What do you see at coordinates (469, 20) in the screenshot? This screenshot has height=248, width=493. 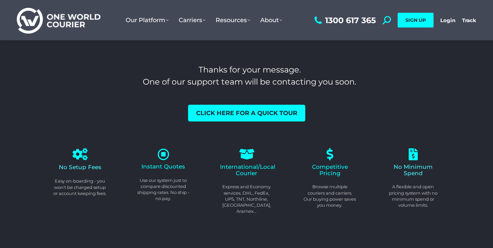 I see `a: Track` at bounding box center [469, 20].